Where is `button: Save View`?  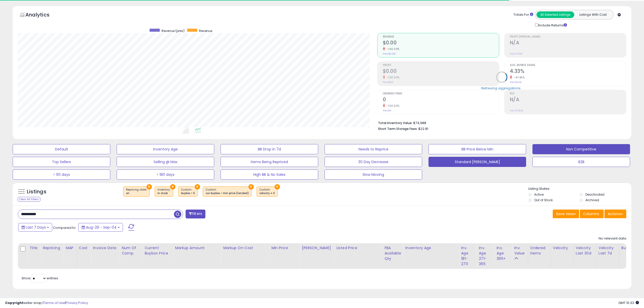
button: Save View is located at coordinates (566, 214).